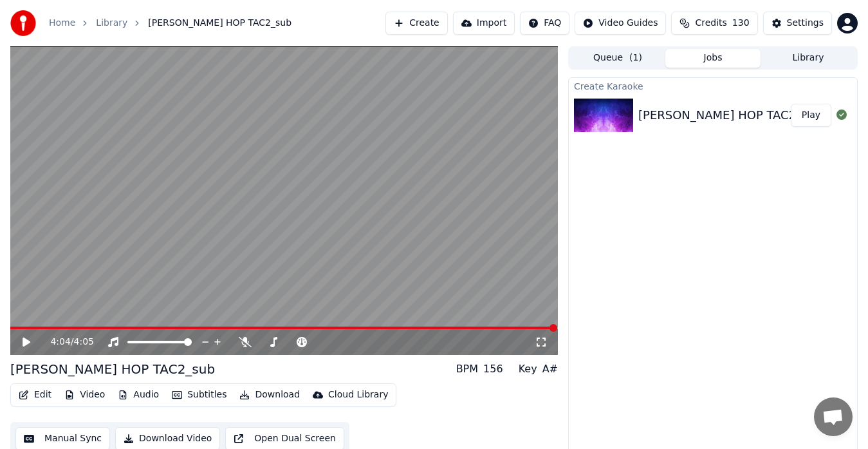  Describe the element at coordinates (484, 23) in the screenshot. I see `button: Import` at that location.